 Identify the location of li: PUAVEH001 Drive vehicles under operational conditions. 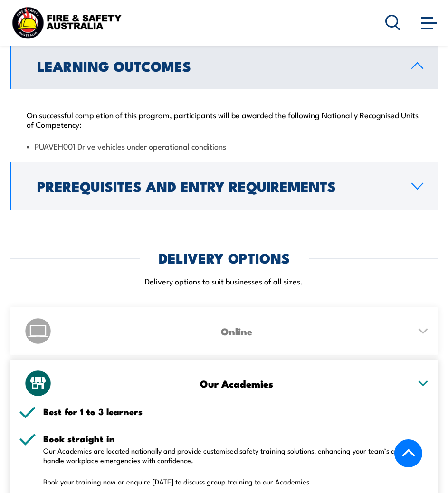
(224, 146).